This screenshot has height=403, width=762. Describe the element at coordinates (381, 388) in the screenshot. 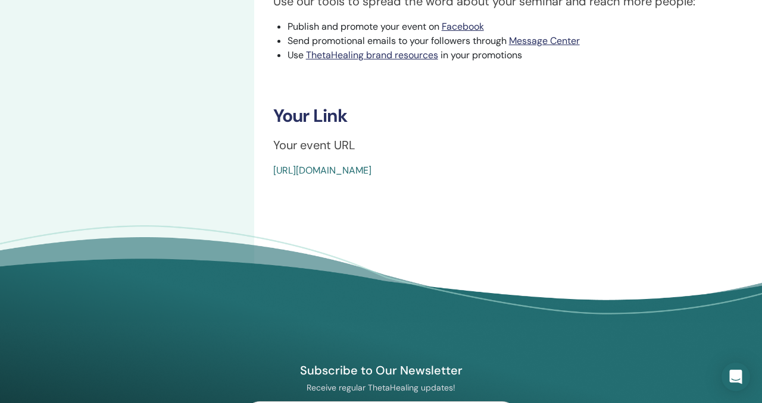

I see `p: Receive regular ThetaHealing updates!` at that location.